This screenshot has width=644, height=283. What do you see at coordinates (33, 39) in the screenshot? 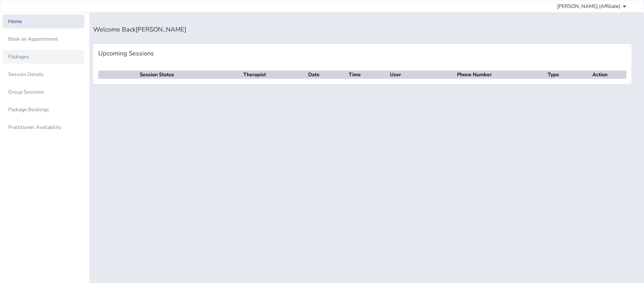
I see `div: Book an Appointment` at bounding box center [33, 39].